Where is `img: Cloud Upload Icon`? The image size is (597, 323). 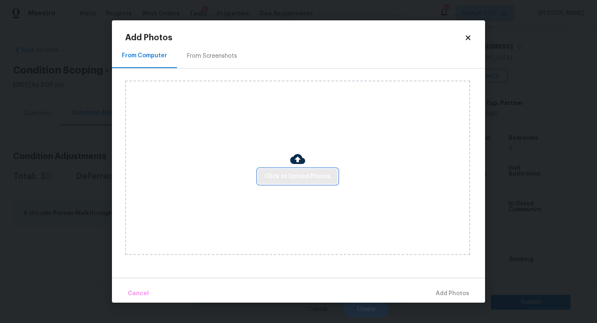
img: Cloud Upload Icon is located at coordinates (298, 159).